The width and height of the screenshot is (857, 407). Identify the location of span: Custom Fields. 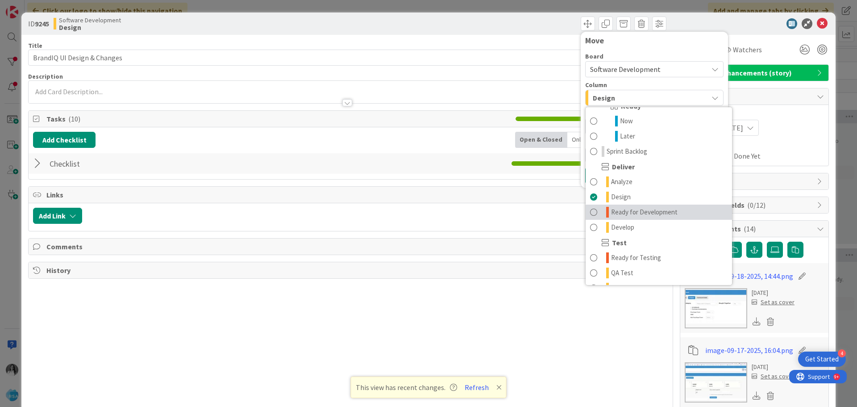
(755, 205).